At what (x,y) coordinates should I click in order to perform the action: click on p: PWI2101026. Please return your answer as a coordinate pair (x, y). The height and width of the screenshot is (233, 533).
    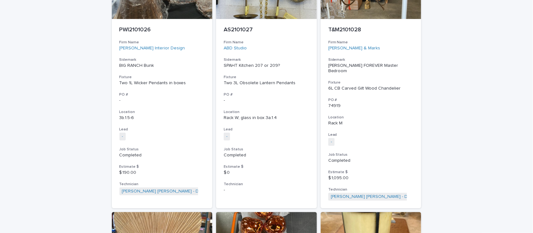
    Looking at the image, I should click on (162, 30).